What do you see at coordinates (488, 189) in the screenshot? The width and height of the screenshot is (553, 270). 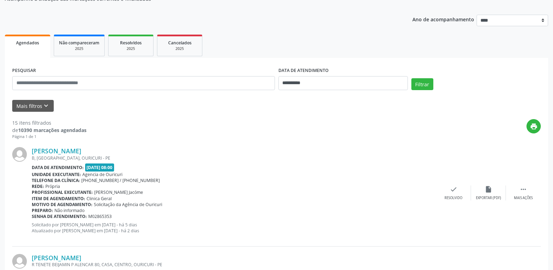 I see `i: insert_drive_file` at bounding box center [488, 189].